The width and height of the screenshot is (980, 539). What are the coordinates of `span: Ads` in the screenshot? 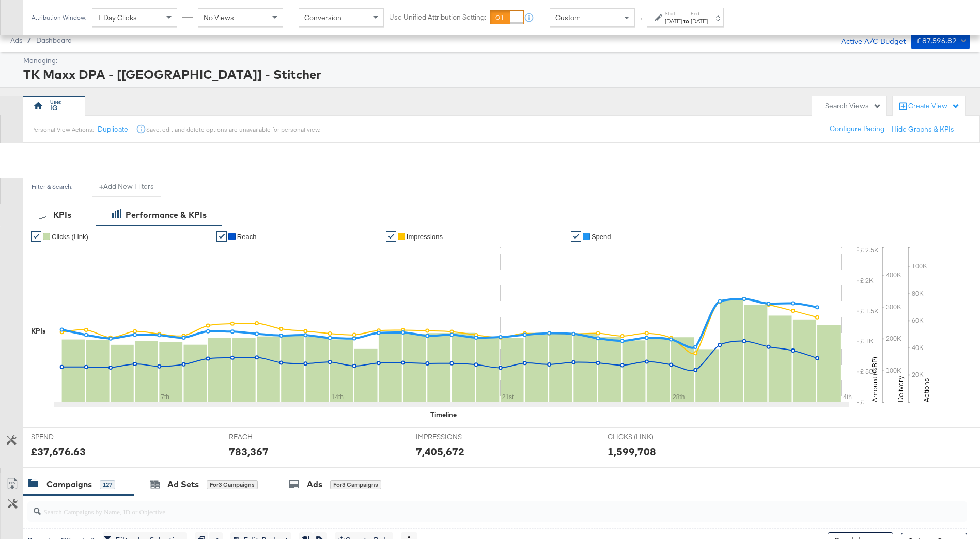 It's located at (16, 40).